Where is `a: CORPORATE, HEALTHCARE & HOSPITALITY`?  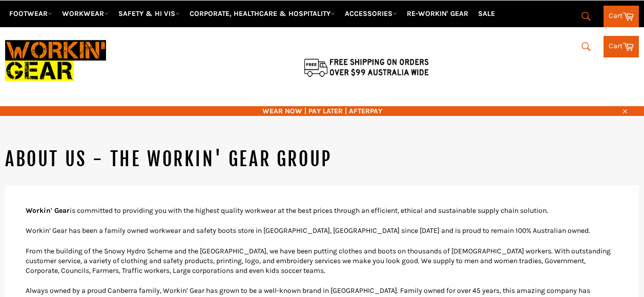 a: CORPORATE, HEALTHCARE & HOSPITALITY is located at coordinates (262, 13).